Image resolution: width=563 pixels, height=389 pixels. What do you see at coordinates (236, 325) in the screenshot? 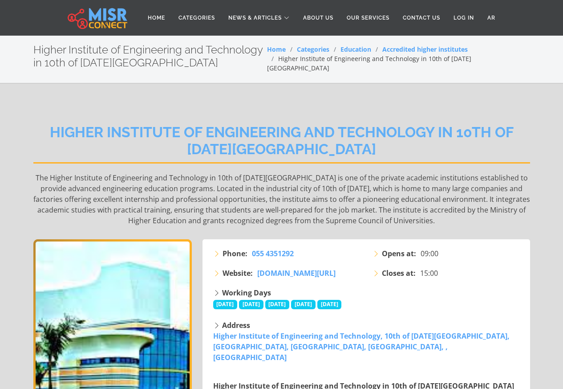
I see `strong: Address` at bounding box center [236, 325].